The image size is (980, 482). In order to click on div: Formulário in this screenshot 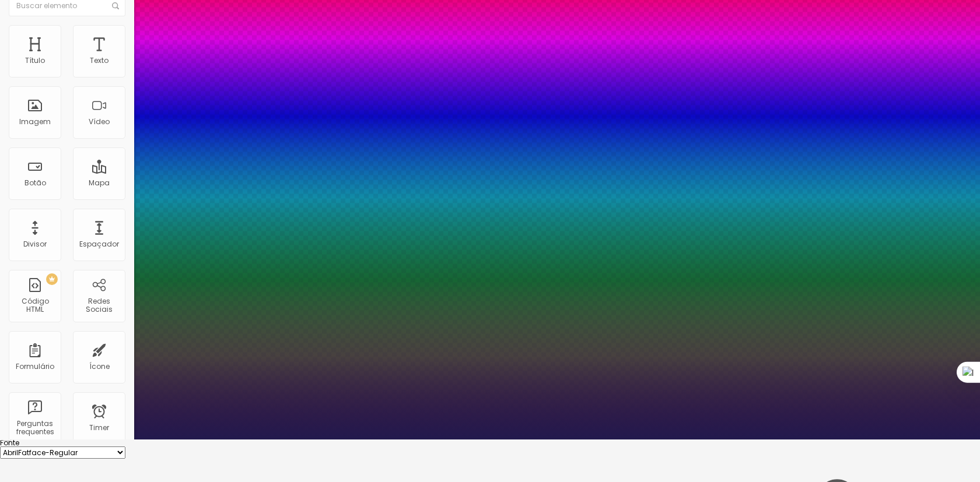, I will do `click(35, 366)`.